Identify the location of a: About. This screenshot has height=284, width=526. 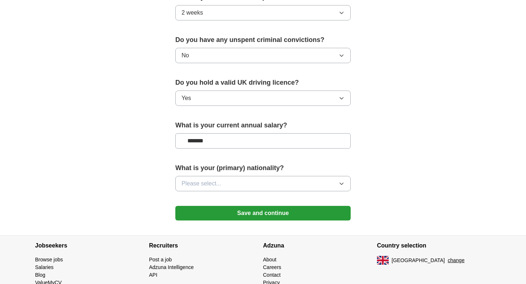
(270, 260).